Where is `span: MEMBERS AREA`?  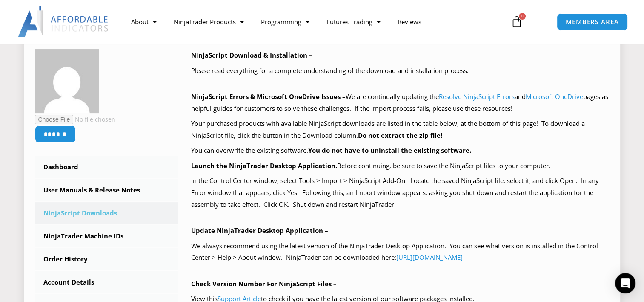
span: MEMBERS AREA is located at coordinates (592, 22).